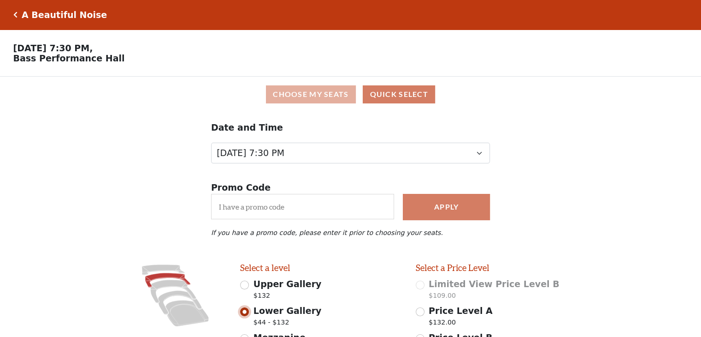  Describe the element at coordinates (64, 15) in the screenshot. I see `h5: A Beautiful Noise` at that location.